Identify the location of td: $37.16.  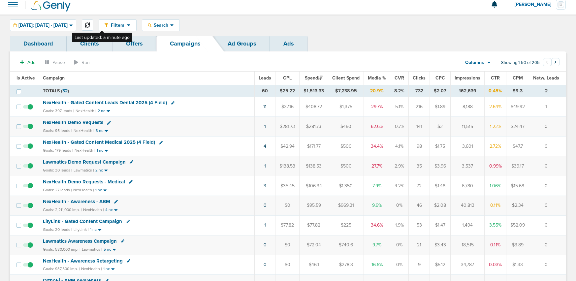
(288, 107).